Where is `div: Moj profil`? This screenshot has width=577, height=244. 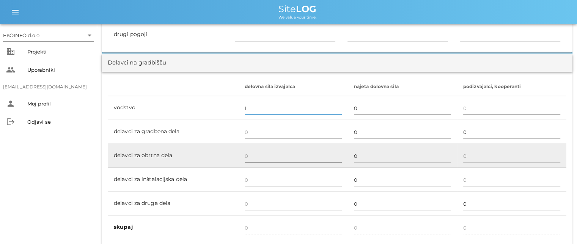 div: Moj profil is located at coordinates (59, 104).